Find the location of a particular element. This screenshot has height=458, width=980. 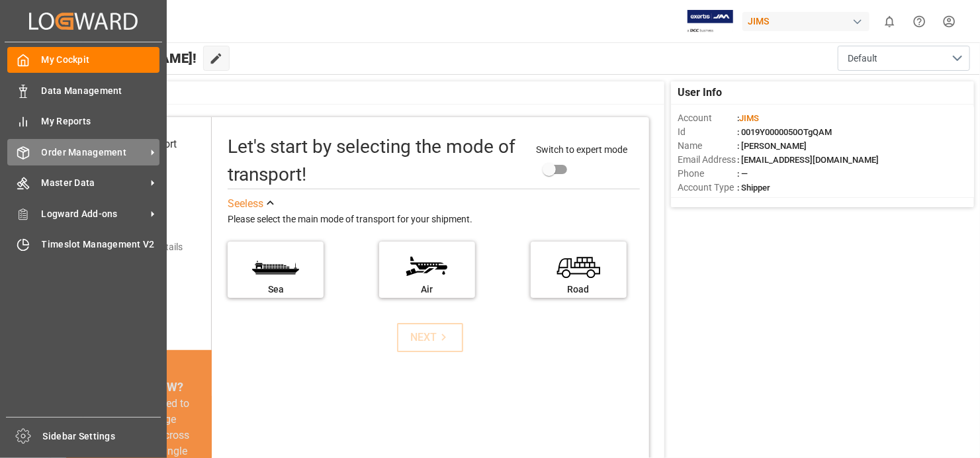

span: Account is located at coordinates (707, 118).